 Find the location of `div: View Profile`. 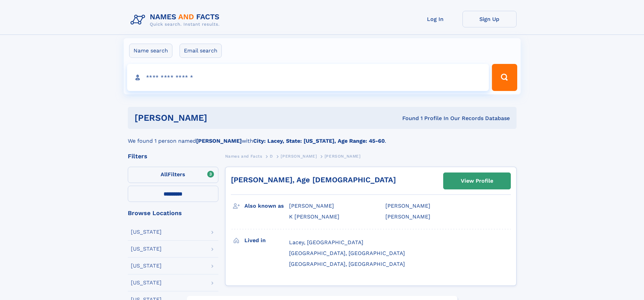

div: View Profile is located at coordinates (477, 181).